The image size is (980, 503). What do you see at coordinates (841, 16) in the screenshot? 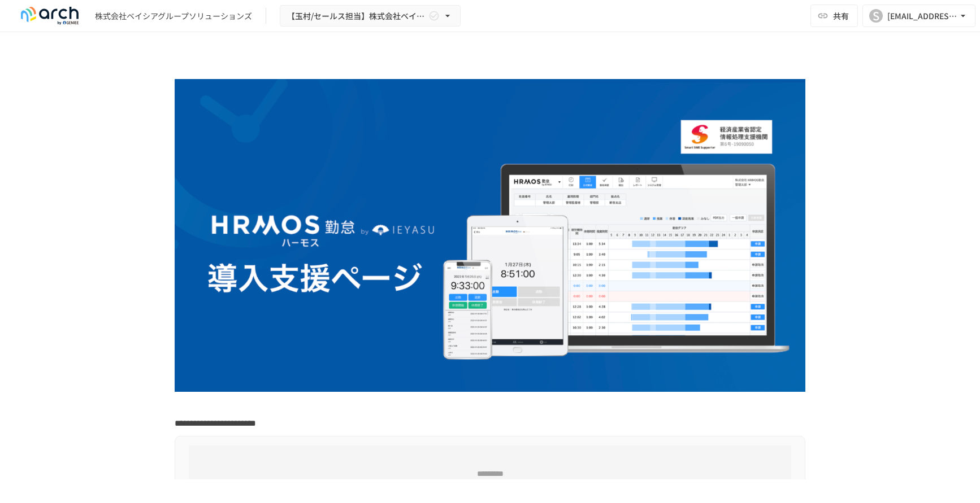
I see `span: 共有` at bounding box center [841, 16].